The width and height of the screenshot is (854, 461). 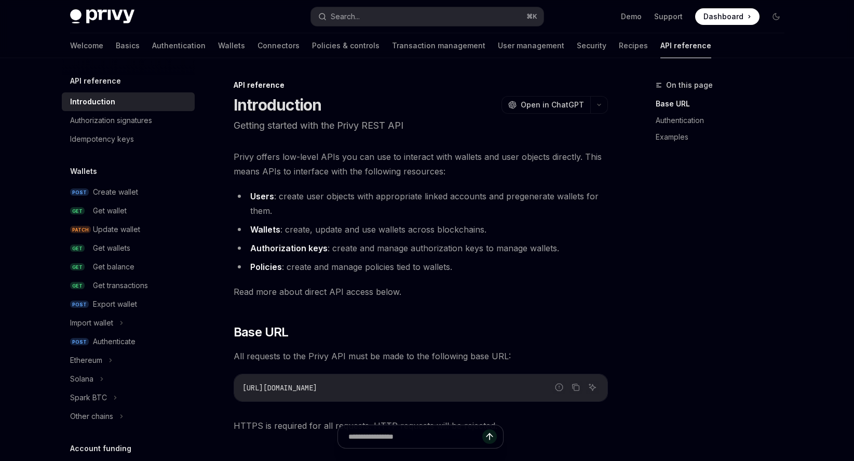 I want to click on li: : create and manage authorization keys to manage wallets., so click(x=421, y=248).